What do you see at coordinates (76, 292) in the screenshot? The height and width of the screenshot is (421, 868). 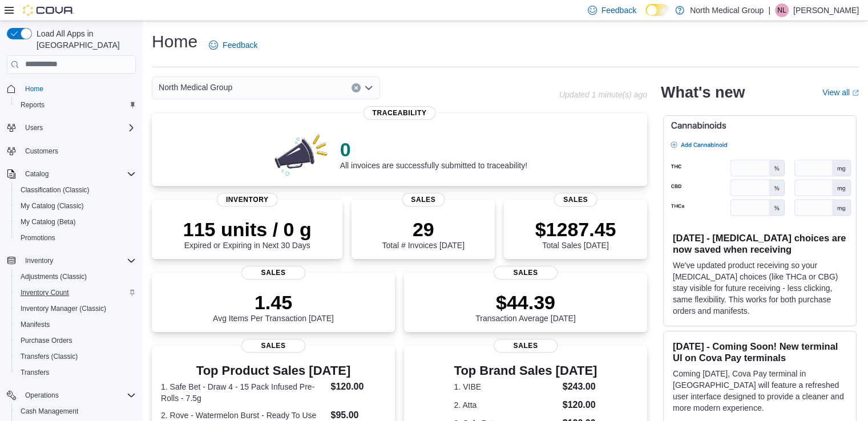 I see `button: Inventory Count` at bounding box center [76, 292].